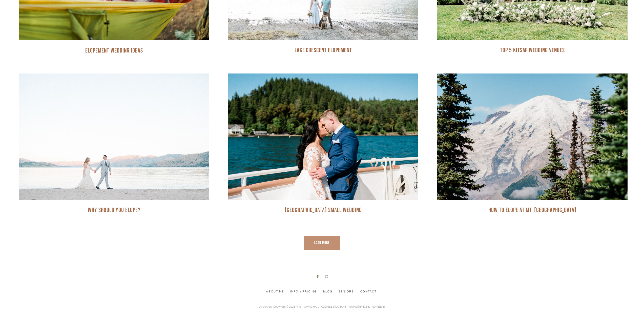 The height and width of the screenshot is (321, 644). I want to click on a: Info + Pricing, so click(304, 292).